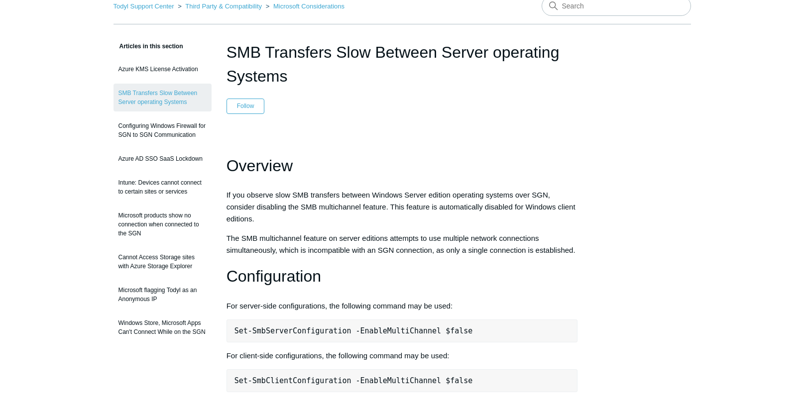 Image resolution: width=804 pixels, height=416 pixels. What do you see at coordinates (402, 207) in the screenshot?
I see `p: If you observe slow SMB transfers between Windows Server edition operating systems over SGN, cons...` at bounding box center [402, 207].